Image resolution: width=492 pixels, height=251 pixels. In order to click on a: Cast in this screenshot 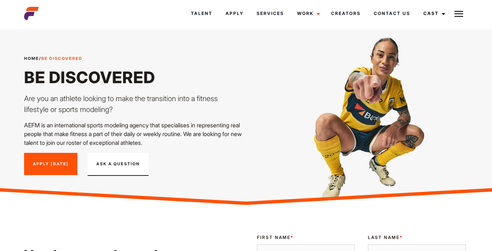, I will do `click(433, 14)`.